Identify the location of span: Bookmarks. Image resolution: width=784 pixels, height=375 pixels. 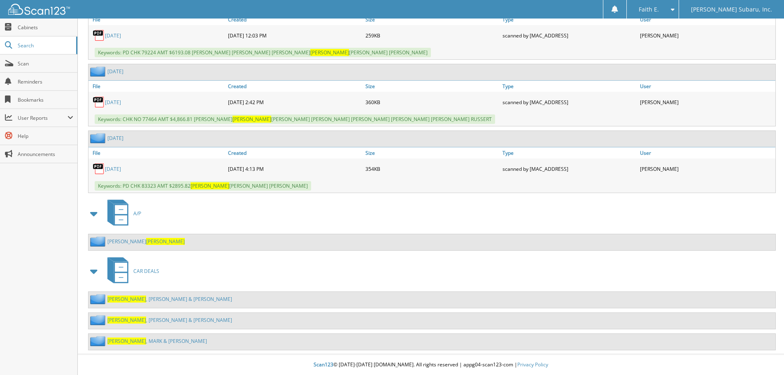
(45, 100).